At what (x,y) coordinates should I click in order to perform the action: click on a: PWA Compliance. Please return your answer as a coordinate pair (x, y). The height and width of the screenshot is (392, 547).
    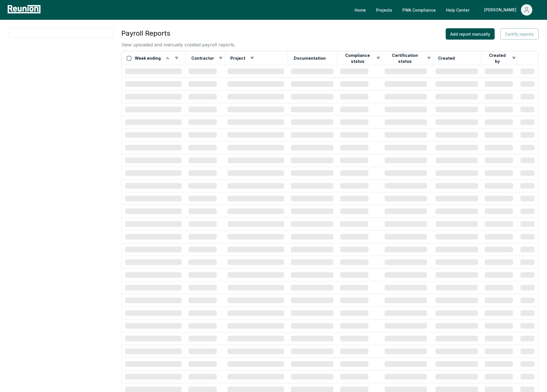
    Looking at the image, I should click on (419, 10).